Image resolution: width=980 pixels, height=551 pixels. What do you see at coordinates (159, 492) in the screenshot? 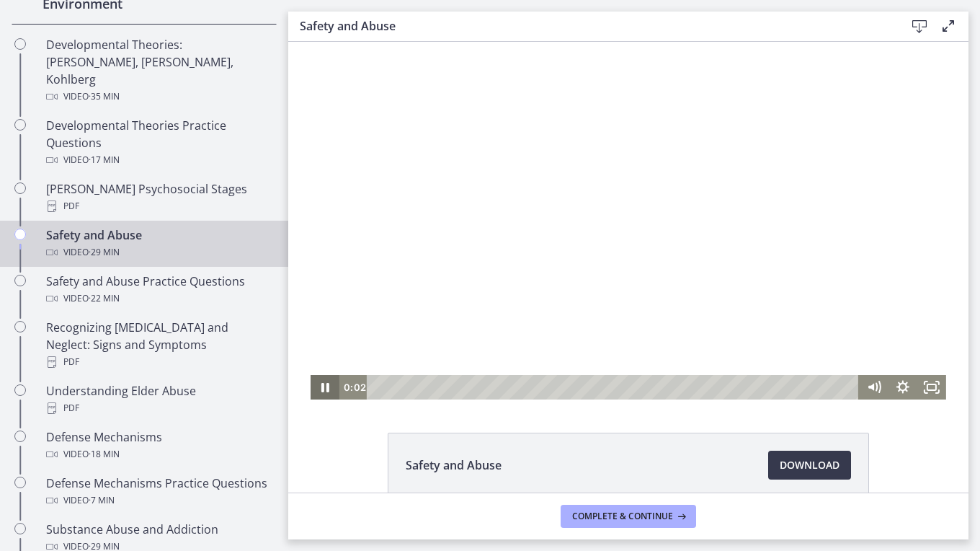
I see `div: Defense Mechanisms Practice Questions` at bounding box center [159, 492].